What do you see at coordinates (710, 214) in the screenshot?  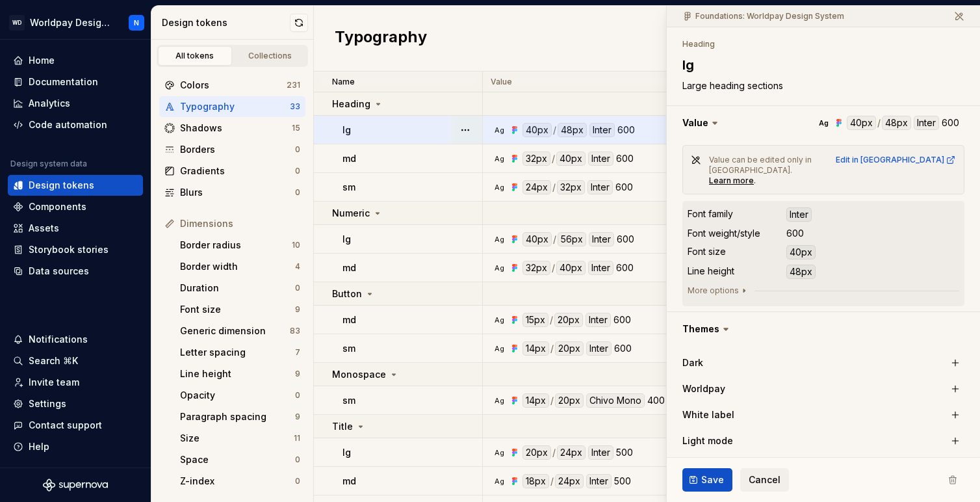 I see `div: Font family` at bounding box center [710, 214].